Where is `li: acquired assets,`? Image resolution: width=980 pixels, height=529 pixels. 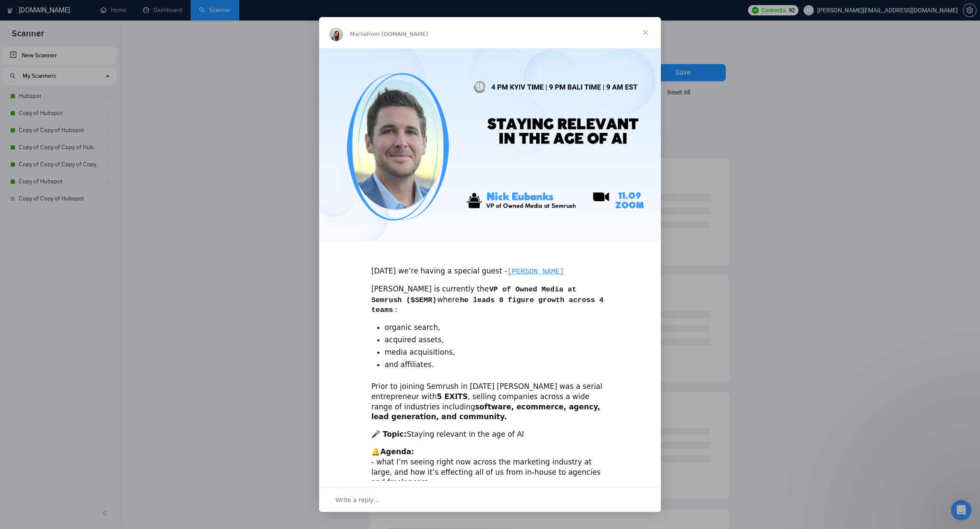
li: acquired assets, is located at coordinates (496, 340).